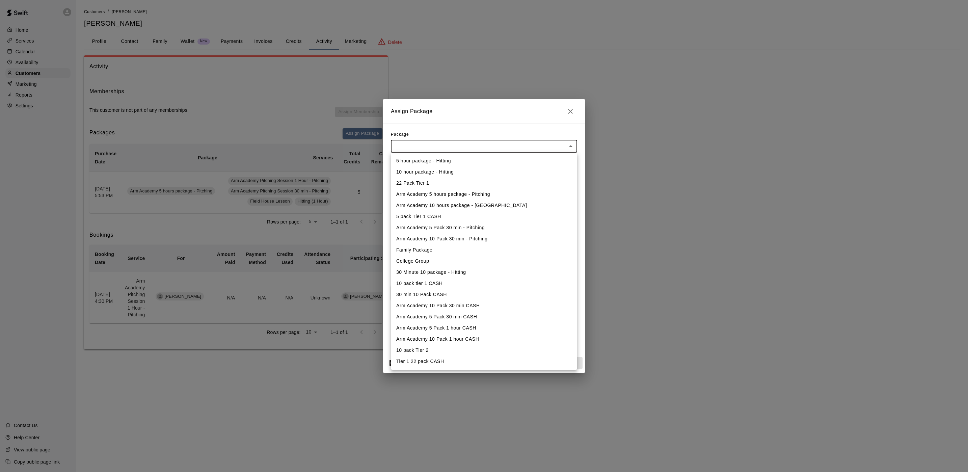 This screenshot has height=472, width=968. I want to click on li: Arm Academy 5 hours package - Pitching, so click(484, 194).